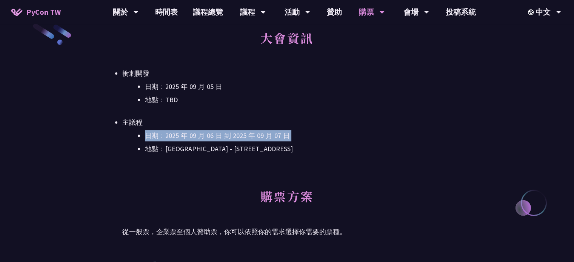  I want to click on a: PyCon TW, so click(36, 12).